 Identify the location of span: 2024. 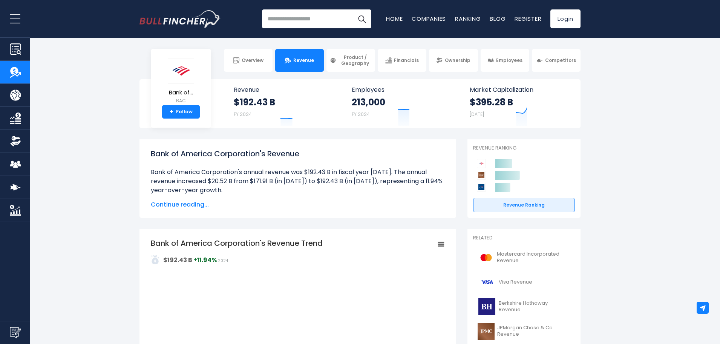
(223, 260).